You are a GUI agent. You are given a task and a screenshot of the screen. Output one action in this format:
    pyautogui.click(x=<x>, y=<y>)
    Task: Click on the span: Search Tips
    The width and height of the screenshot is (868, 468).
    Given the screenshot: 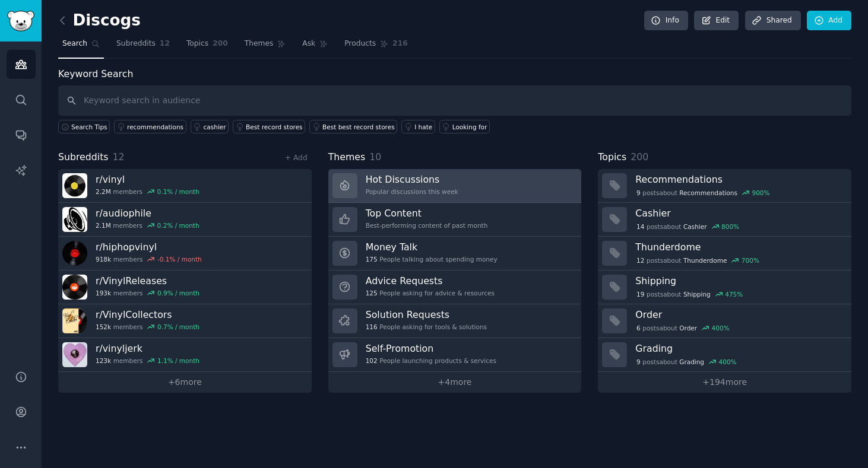 What is the action you would take?
    pyautogui.click(x=89, y=127)
    